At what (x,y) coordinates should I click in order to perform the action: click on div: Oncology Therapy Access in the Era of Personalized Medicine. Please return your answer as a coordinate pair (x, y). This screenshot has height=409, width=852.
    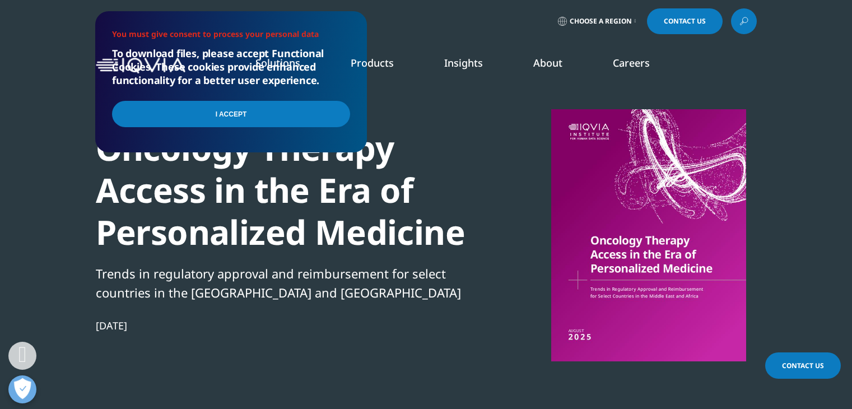
    Looking at the image, I should click on (288, 190).